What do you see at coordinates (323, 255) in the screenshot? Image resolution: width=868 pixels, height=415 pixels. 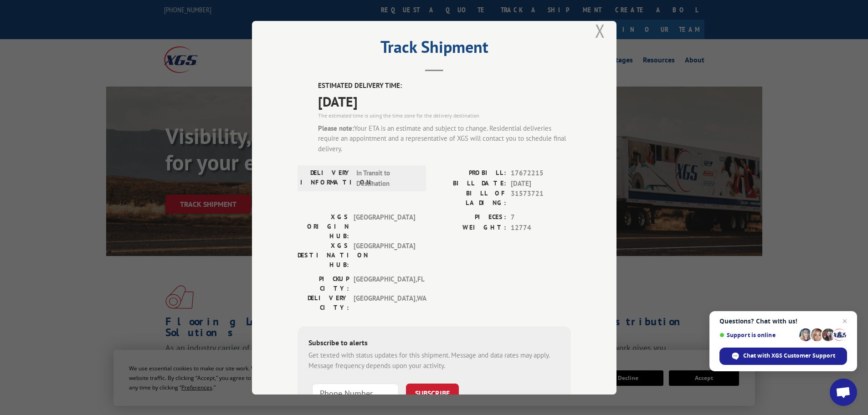 I see `label: XGS DESTINATION HUB:` at bounding box center [323, 255].